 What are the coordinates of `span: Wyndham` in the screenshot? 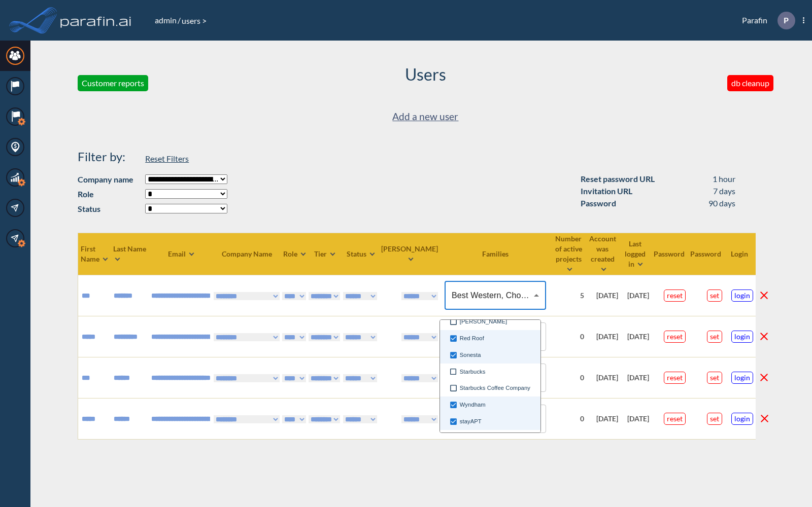 It's located at (495, 405).